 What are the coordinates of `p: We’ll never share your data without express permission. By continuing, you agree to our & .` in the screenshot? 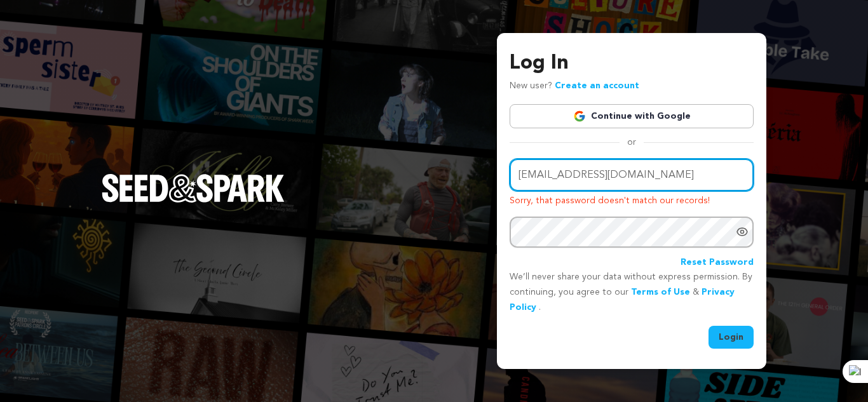 It's located at (632, 292).